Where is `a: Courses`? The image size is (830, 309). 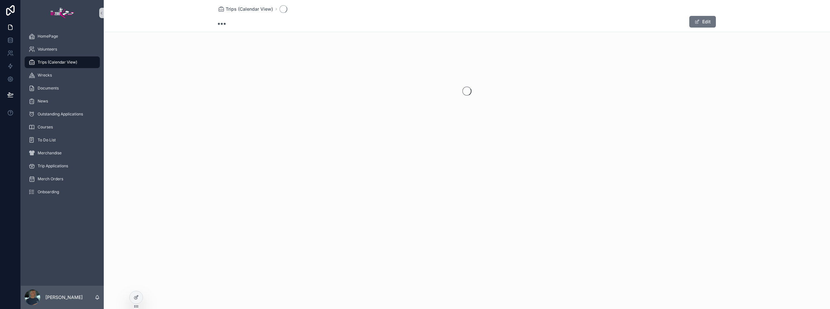
a: Courses is located at coordinates (62, 127).